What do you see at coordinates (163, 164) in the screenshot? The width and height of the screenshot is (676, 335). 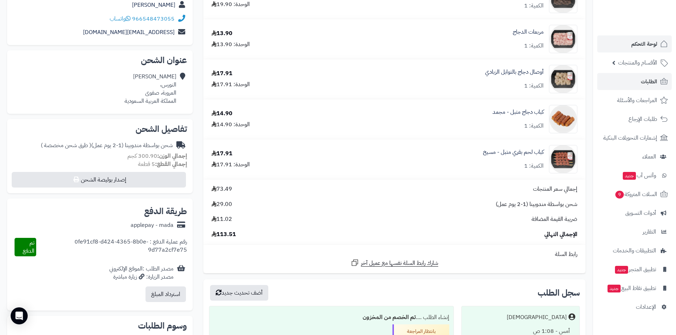 I see `small: 5 قطعة` at bounding box center [163, 164].